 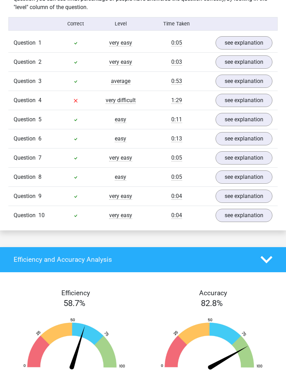 What do you see at coordinates (40, 81) in the screenshot?
I see `span: 3` at bounding box center [40, 81].